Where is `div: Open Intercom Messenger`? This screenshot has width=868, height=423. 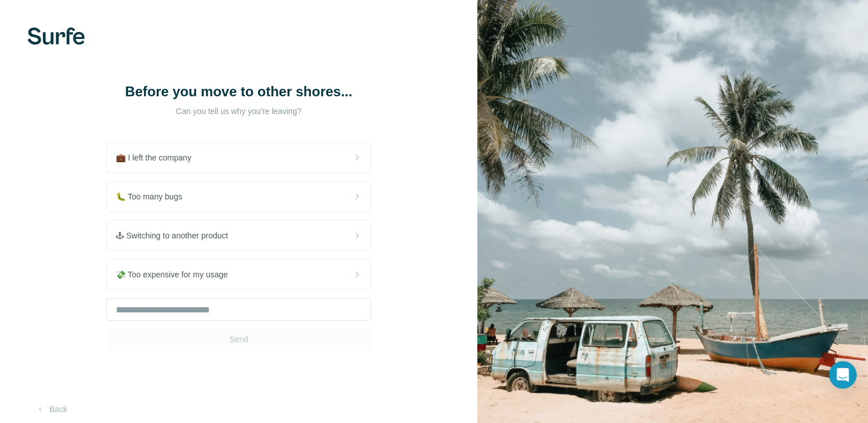
div: Open Intercom Messenger is located at coordinates (843, 375).